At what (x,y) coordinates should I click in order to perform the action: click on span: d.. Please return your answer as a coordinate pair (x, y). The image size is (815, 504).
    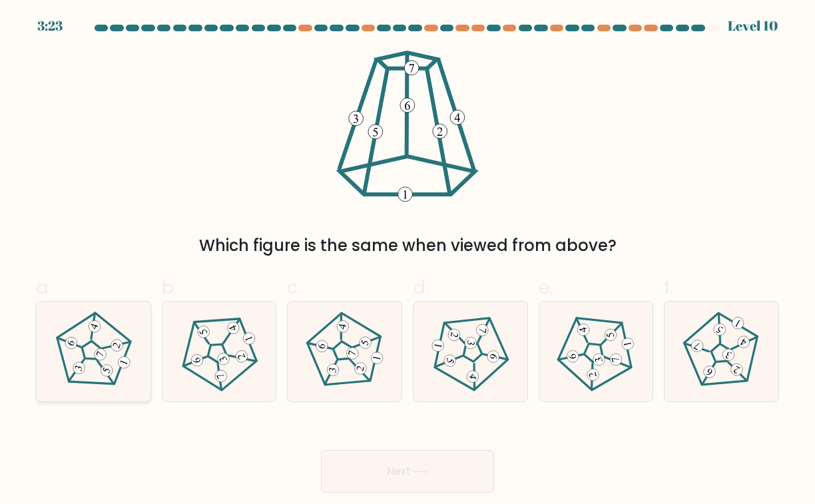
    Looking at the image, I should click on (421, 286).